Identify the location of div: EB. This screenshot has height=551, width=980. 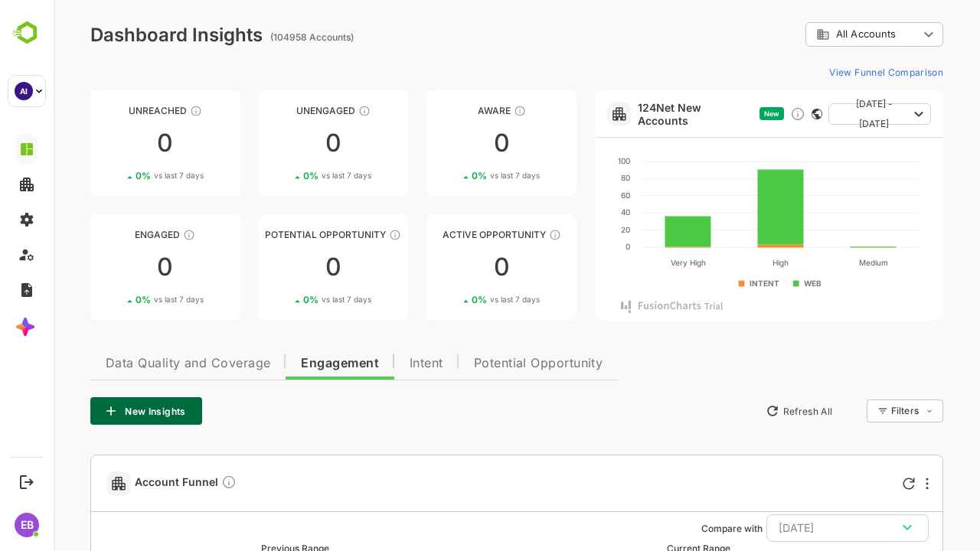
(26, 525).